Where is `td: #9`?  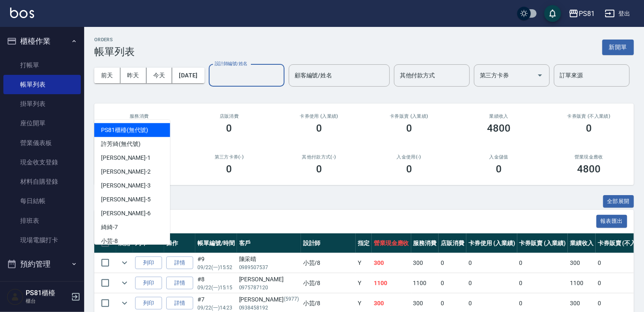 td: #9 is located at coordinates (216, 263).